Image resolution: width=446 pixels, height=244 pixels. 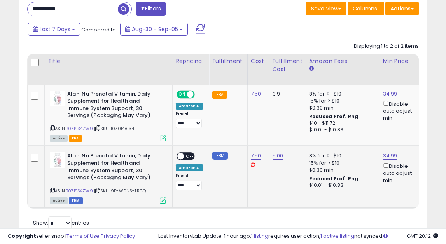 I want to click on div: Displaying 1 to 2 of 2 items, so click(x=386, y=46).